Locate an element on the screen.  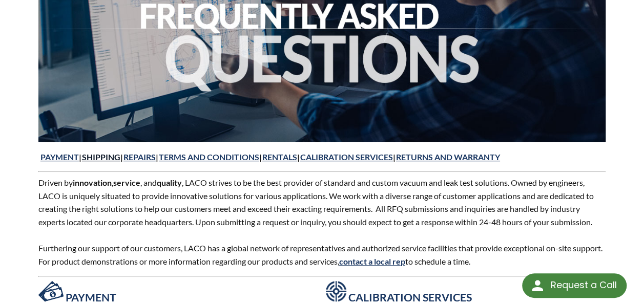
strong: innovation is located at coordinates (92, 182).